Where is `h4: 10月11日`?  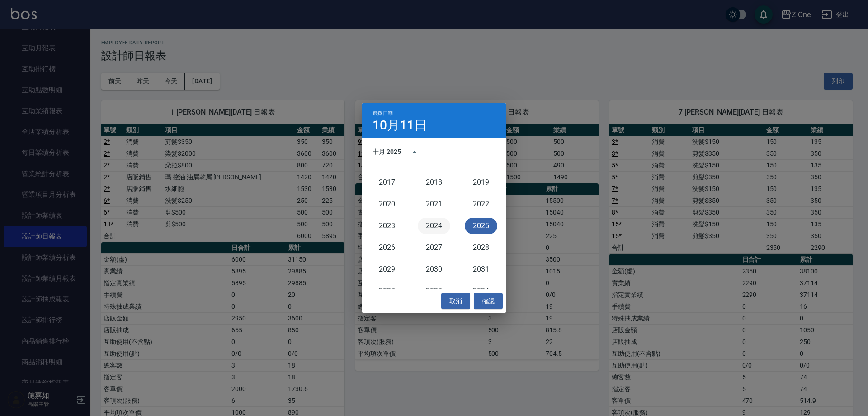 h4: 10月11日 is located at coordinates (400, 125).